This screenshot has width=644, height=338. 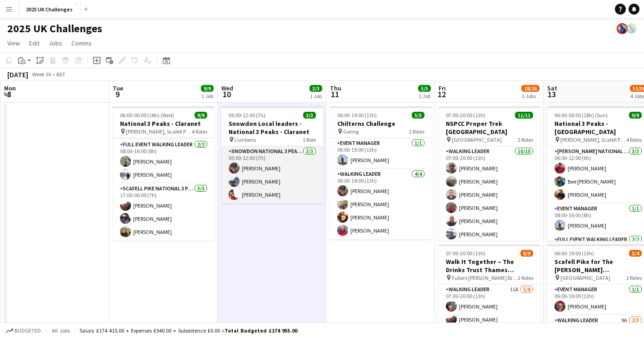 What do you see at coordinates (247, 115) in the screenshot?
I see `span: 05:00-12:00 (7h)` at bounding box center [247, 115].